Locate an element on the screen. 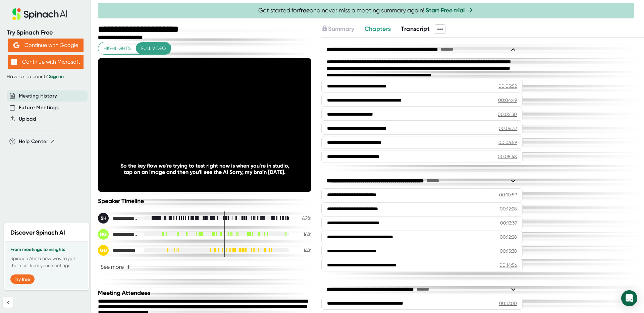 This screenshot has width=644, height=313. p: Spinach AI is a new way to get the most from your meetings is located at coordinates (46, 262).